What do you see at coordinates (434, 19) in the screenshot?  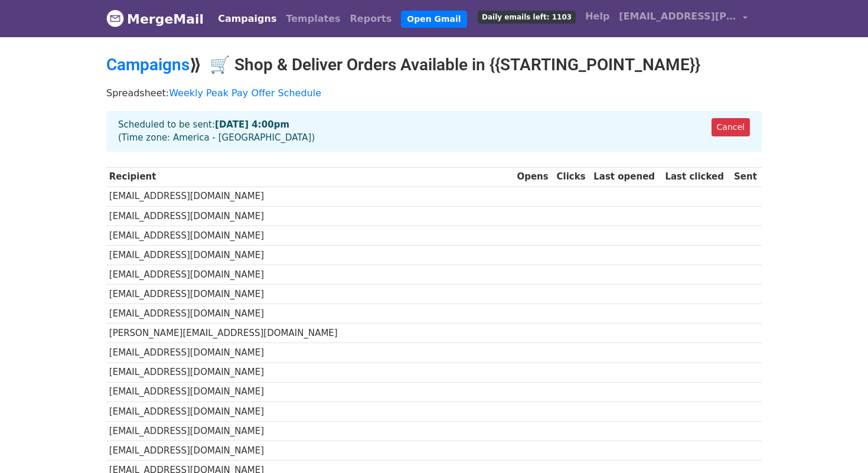 I see `a: Open Gmail` at bounding box center [434, 19].